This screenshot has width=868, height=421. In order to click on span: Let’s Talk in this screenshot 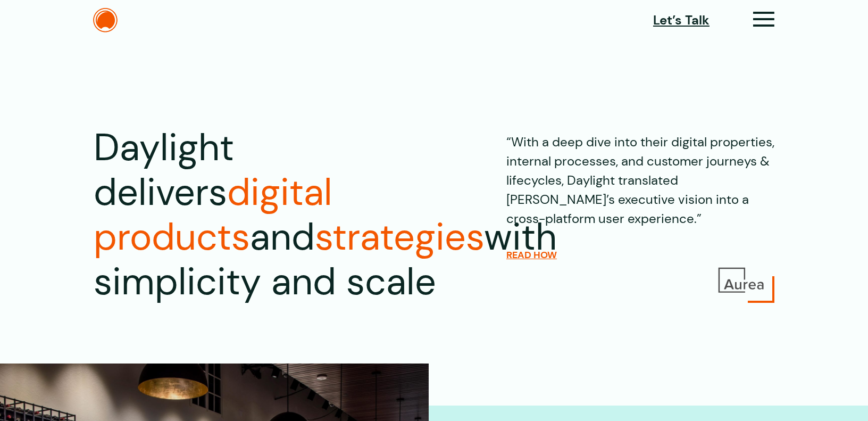, I will do `click(681, 21)`.